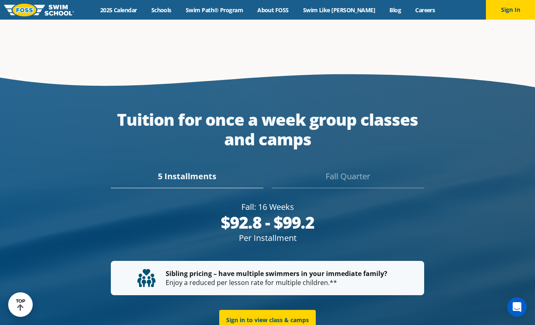  Describe the element at coordinates (267, 278) in the screenshot. I see `p: Enjoy a reduced per lesson rate for multiple children.**` at that location.